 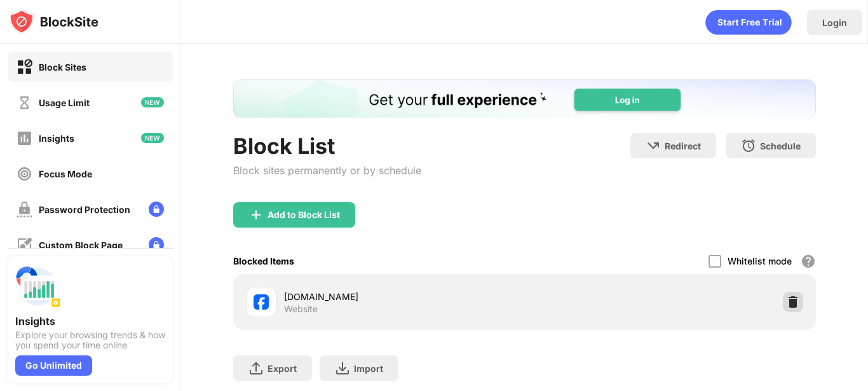 What do you see at coordinates (64, 102) in the screenshot?
I see `div: Usage Limit` at bounding box center [64, 102].